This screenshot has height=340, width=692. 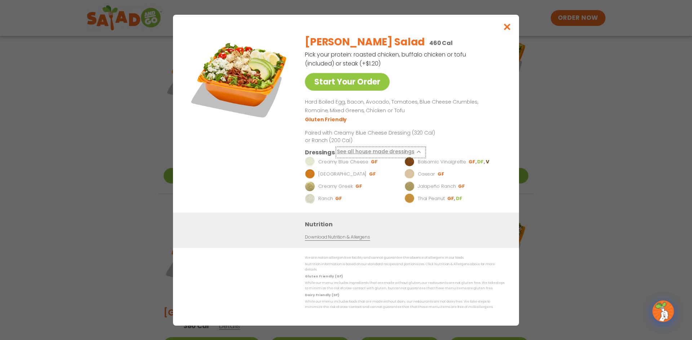 What do you see at coordinates (325, 198) in the screenshot?
I see `p: Ranch` at bounding box center [325, 198].